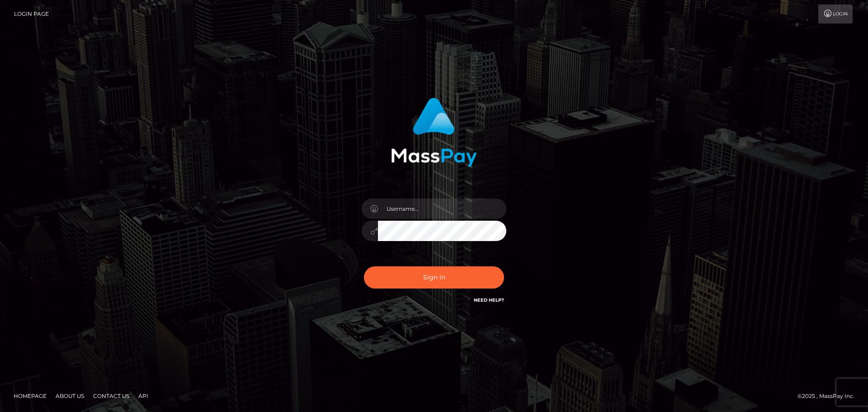 The image size is (868, 412). Describe the element at coordinates (30, 395) in the screenshot. I see `a: Homepage` at that location.